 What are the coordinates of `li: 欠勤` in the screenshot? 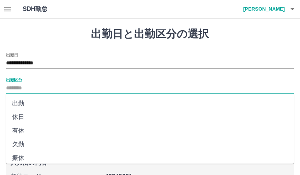 It's located at (150, 144).